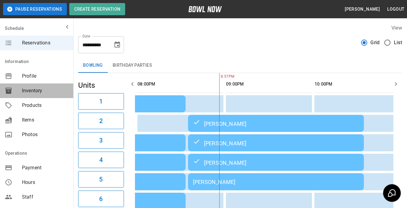 The width and height of the screenshot is (407, 208). What do you see at coordinates (35, 9) in the screenshot?
I see `button: Pause Reservations` at bounding box center [35, 9].